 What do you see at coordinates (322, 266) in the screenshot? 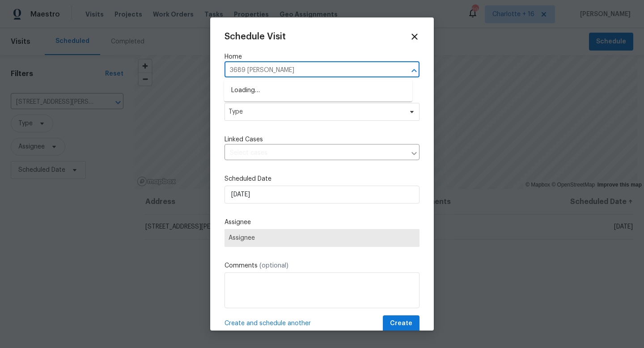
I see `label: Comments` at bounding box center [322, 266].